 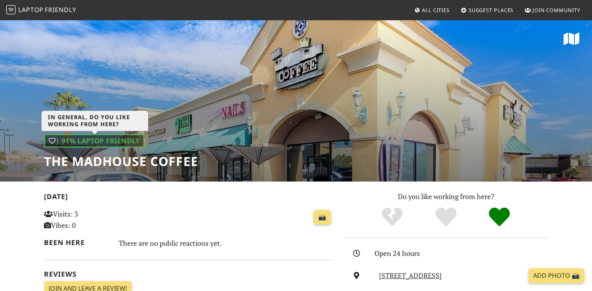 What do you see at coordinates (77, 242) in the screenshot?
I see `h2: Been here` at bounding box center [77, 242].